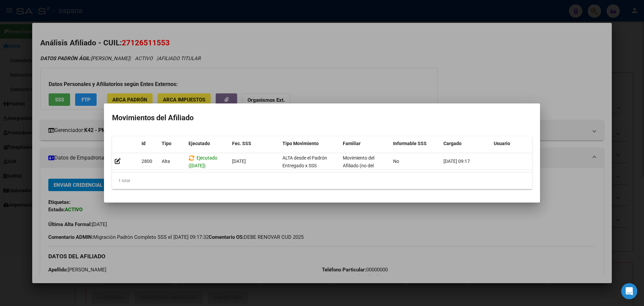 The image size is (644, 306). What do you see at coordinates (322, 118) in the screenshot?
I see `h2: Movimientos del Afiliado` at bounding box center [322, 118].